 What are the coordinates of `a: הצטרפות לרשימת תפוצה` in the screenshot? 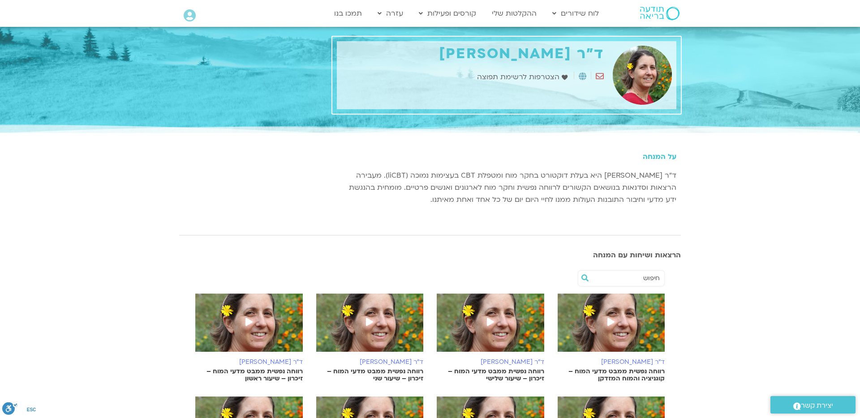 It's located at (523, 77).